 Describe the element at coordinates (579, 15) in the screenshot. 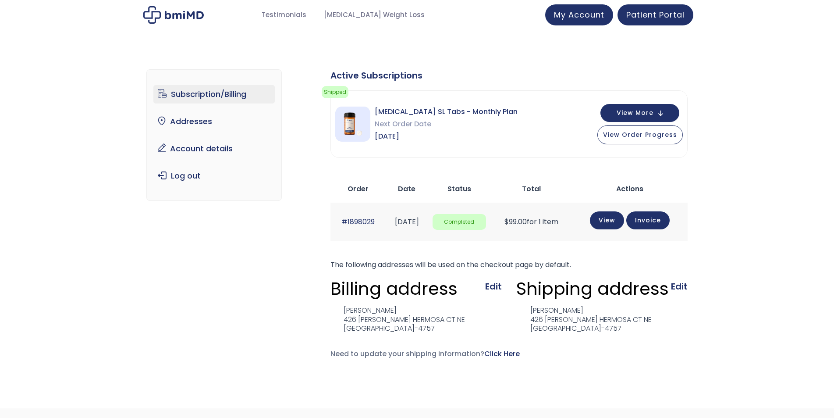

I see `a: My Account` at that location.